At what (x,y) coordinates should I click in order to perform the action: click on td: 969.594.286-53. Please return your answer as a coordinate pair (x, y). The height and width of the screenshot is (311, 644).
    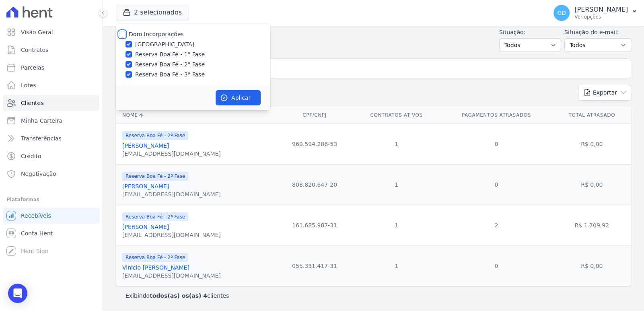
    Looking at the image, I should click on (315, 143).